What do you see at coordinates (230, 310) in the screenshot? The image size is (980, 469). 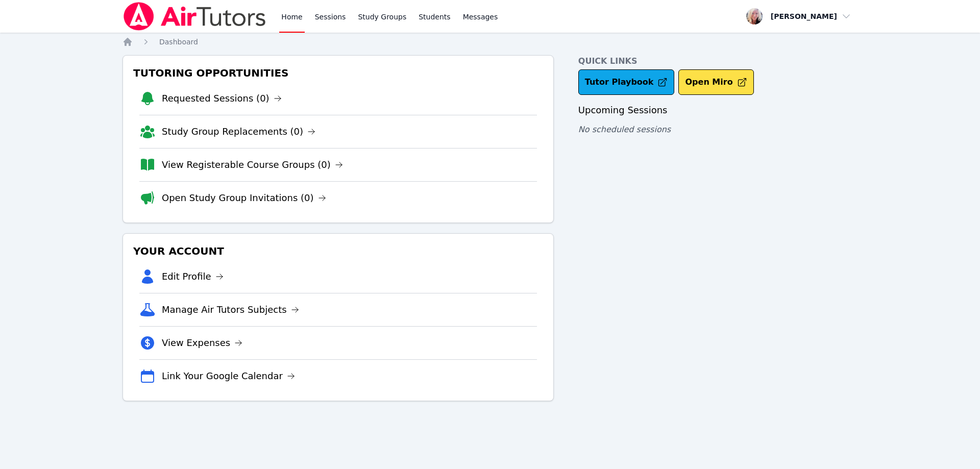 I see `a: Manage Air Tutors Subjects` at bounding box center [230, 310].